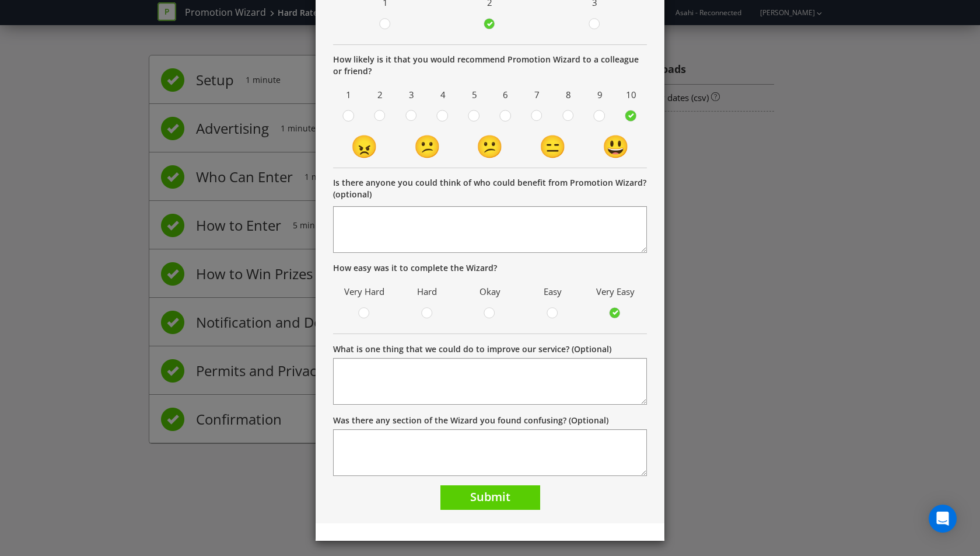 The width and height of the screenshot is (980, 556). I want to click on label: What is one thing that we could do to improve our service? (Optional), so click(472, 350).